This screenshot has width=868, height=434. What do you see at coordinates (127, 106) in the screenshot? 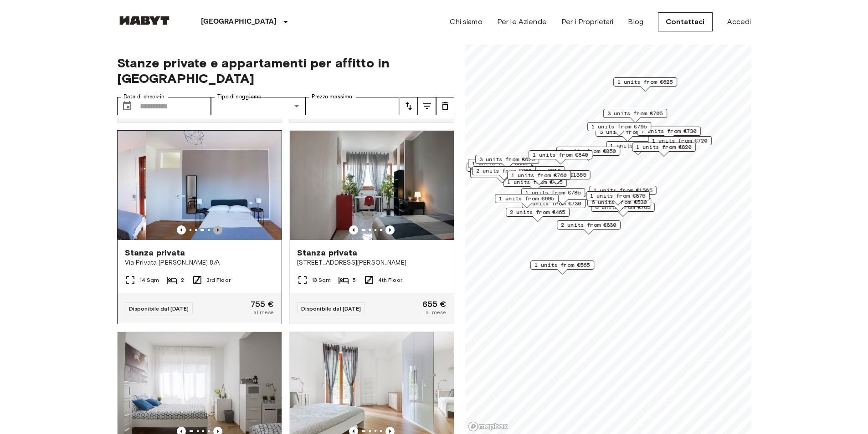
I see `button: Choose date` at bounding box center [127, 106].